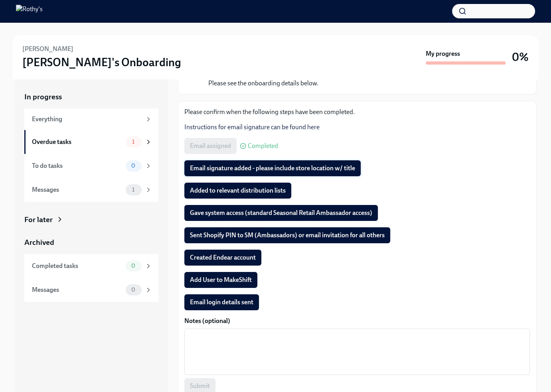 The image size is (551, 392). What do you see at coordinates (91, 166) in the screenshot?
I see `a: To do tasks0` at bounding box center [91, 166].